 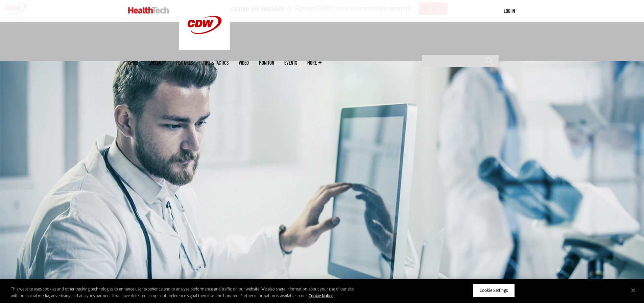 What do you see at coordinates (494, 290) in the screenshot?
I see `button: Cookie Settings` at bounding box center [494, 290].